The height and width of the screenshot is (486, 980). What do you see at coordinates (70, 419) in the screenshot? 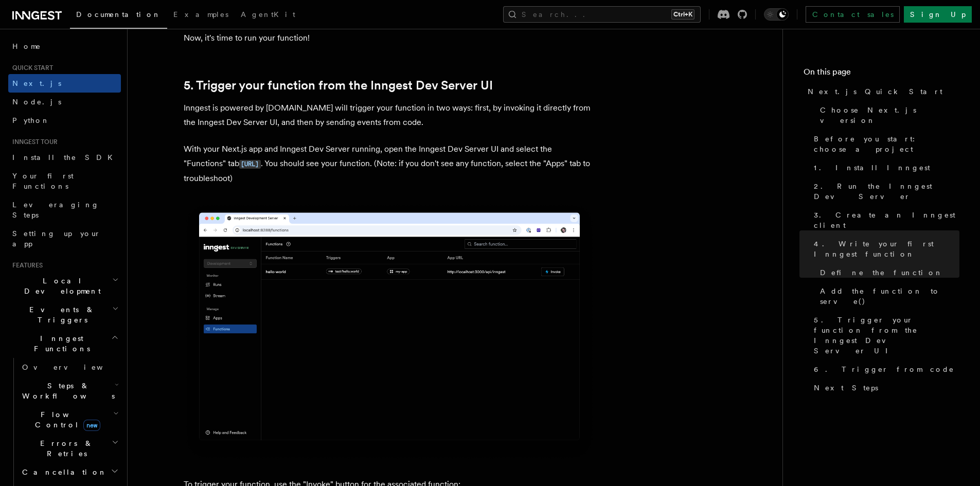
I see `button: Flow Controlnew` at bounding box center [70, 419].